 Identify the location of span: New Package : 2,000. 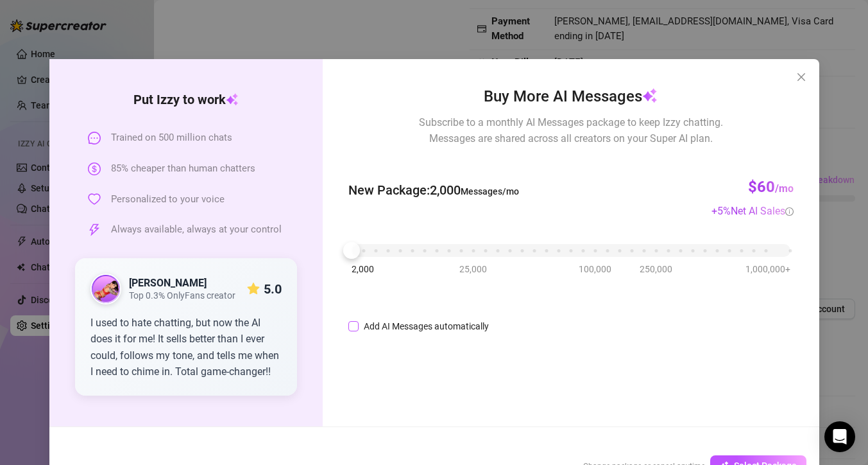
(434, 190).